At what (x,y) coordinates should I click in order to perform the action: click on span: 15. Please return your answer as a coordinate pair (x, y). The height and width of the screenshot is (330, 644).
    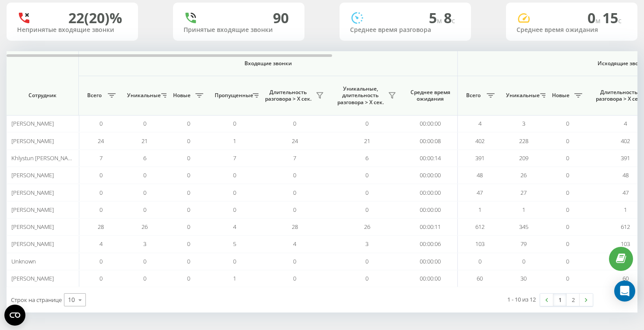
    Looking at the image, I should click on (612, 18).